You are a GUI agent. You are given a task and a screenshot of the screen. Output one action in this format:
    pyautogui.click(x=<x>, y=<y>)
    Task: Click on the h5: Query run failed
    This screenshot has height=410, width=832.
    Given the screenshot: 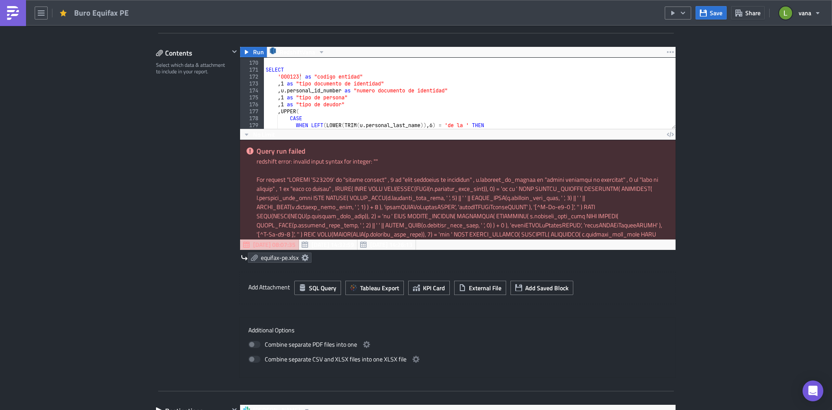 What is the action you would take?
    pyautogui.click(x=463, y=151)
    